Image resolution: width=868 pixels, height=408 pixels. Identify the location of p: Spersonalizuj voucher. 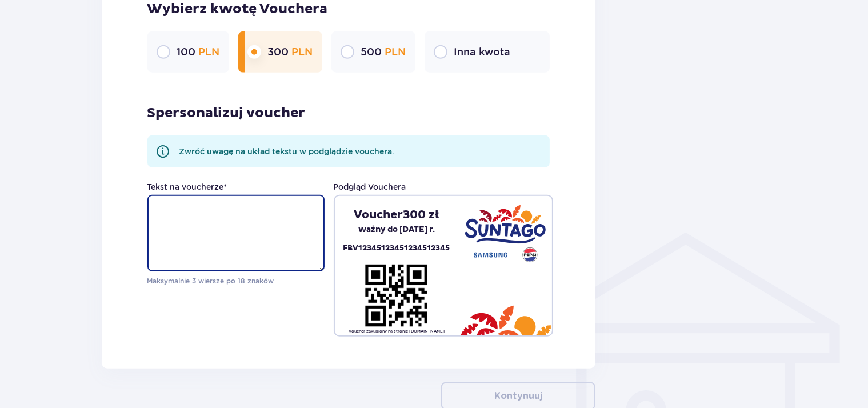
(226, 113).